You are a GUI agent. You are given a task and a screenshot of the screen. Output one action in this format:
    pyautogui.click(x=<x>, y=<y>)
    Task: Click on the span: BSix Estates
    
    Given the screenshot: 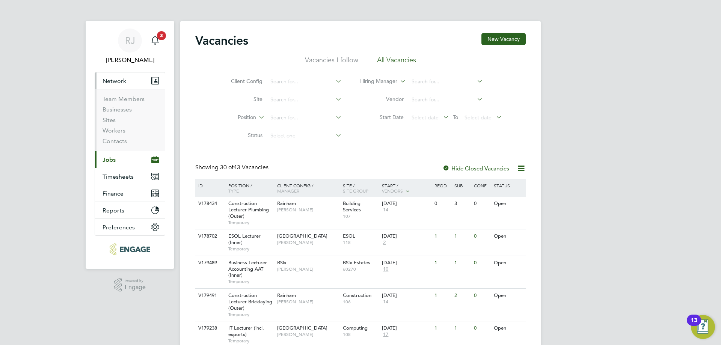 What is the action you would take?
    pyautogui.click(x=356, y=262)
    